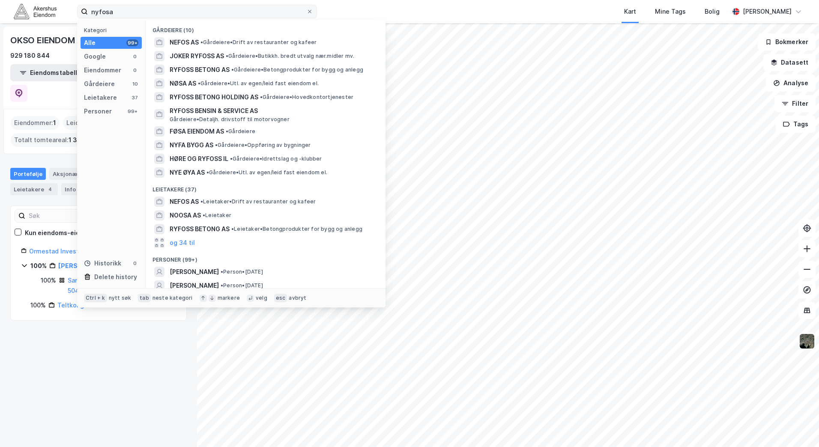 The image size is (819, 447). Describe the element at coordinates (297, 70) in the screenshot. I see `span: Gårdeiere • Betongprodukter for bygg og anlegg` at that location.